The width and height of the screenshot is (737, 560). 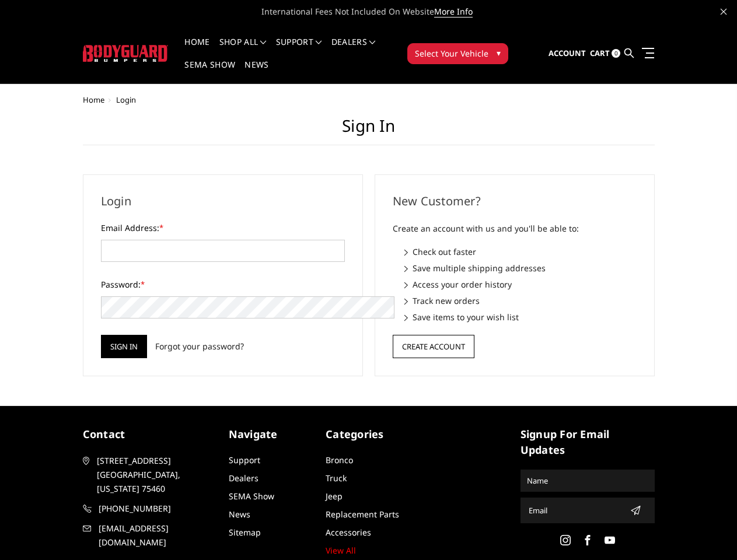 I want to click on h5: signup for email updates, so click(x=588, y=442).